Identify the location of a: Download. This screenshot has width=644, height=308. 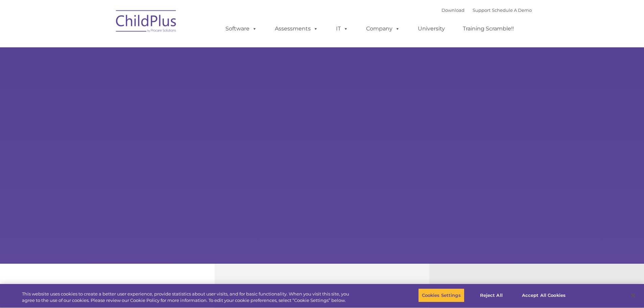
(453, 10).